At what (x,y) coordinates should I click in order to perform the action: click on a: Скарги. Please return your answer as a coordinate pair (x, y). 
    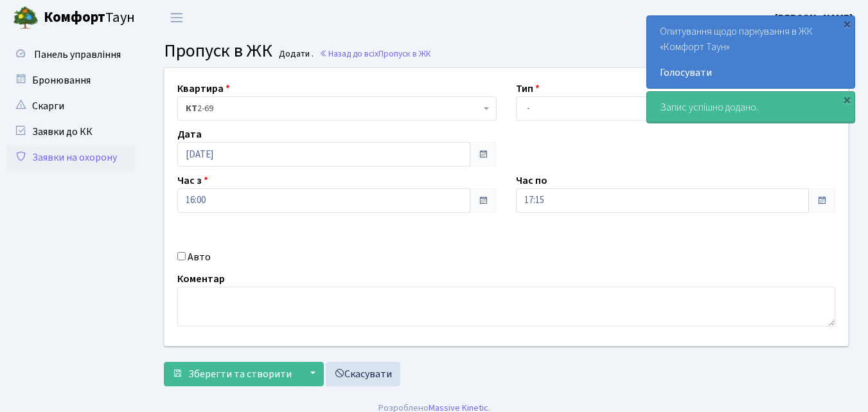
    Looking at the image, I should click on (71, 106).